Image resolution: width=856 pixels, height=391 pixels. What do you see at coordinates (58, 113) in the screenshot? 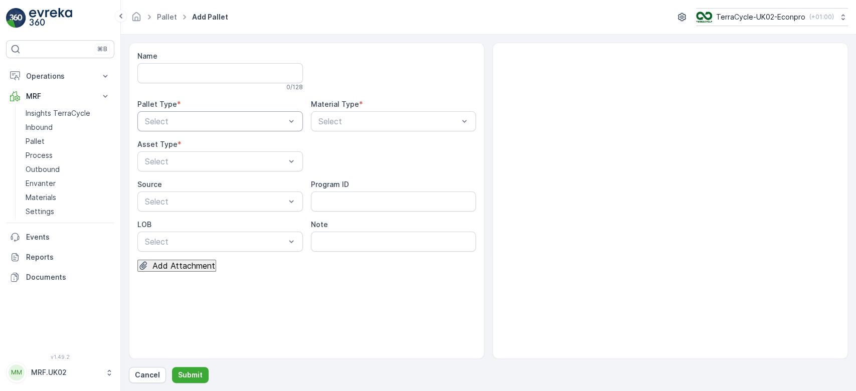
I see `p: Insights TerraCycle` at bounding box center [58, 113].